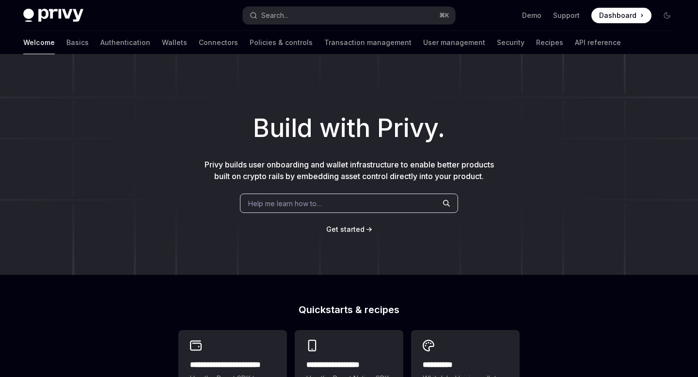  Describe the element at coordinates (39, 43) in the screenshot. I see `a: Welcome` at that location.